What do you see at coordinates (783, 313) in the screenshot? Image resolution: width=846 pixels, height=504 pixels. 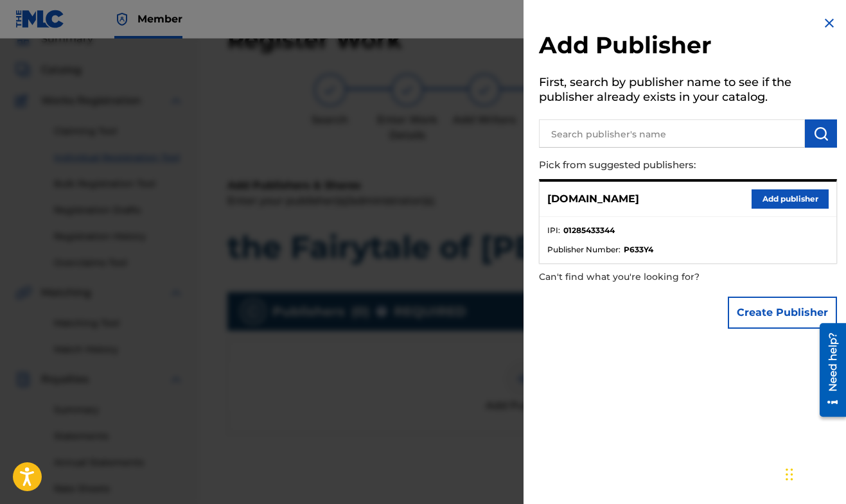 I see `button: Create Publisher` at bounding box center [783, 313].